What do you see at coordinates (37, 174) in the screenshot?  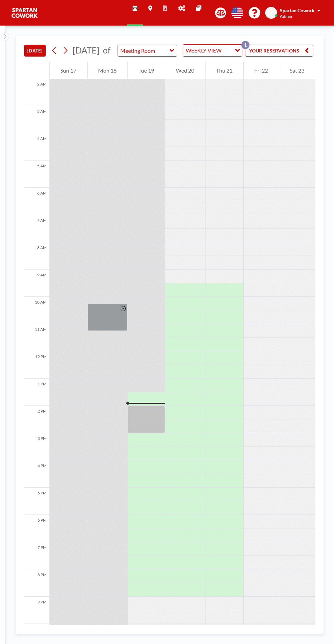 I see `div: 5 AM` at bounding box center [37, 174].